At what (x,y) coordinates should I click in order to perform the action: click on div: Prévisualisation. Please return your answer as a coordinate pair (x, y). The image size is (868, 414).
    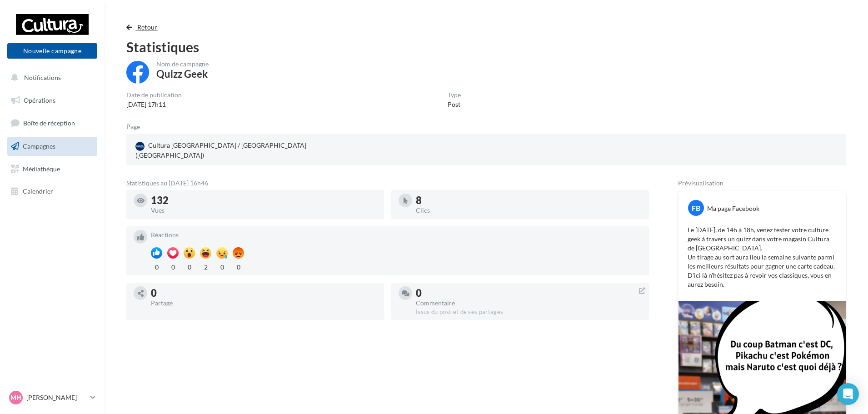
    Looking at the image, I should click on (762, 183).